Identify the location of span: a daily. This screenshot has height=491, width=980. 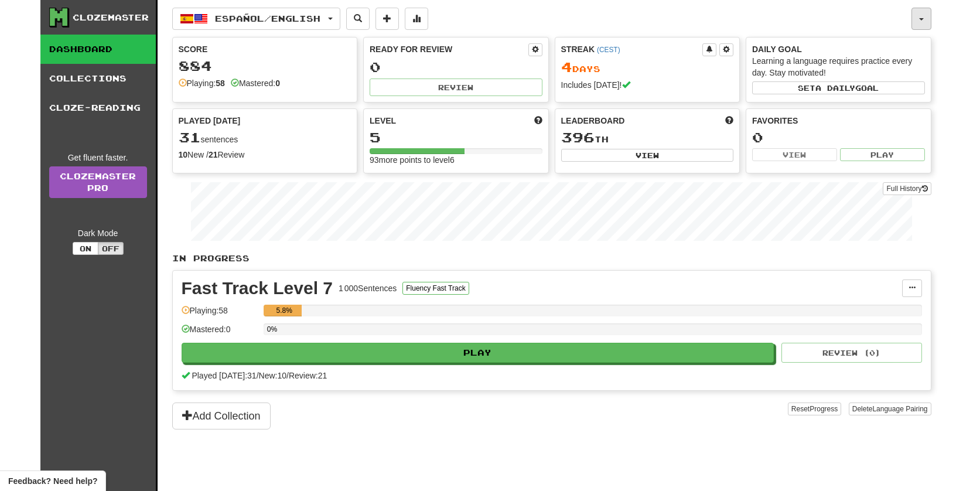
(836, 88).